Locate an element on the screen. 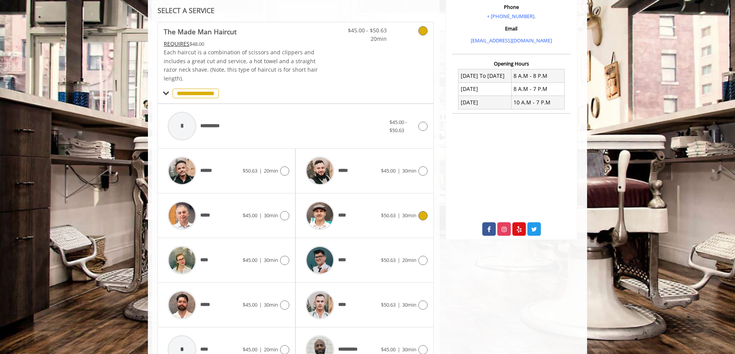  h3: Email is located at coordinates (511, 28).